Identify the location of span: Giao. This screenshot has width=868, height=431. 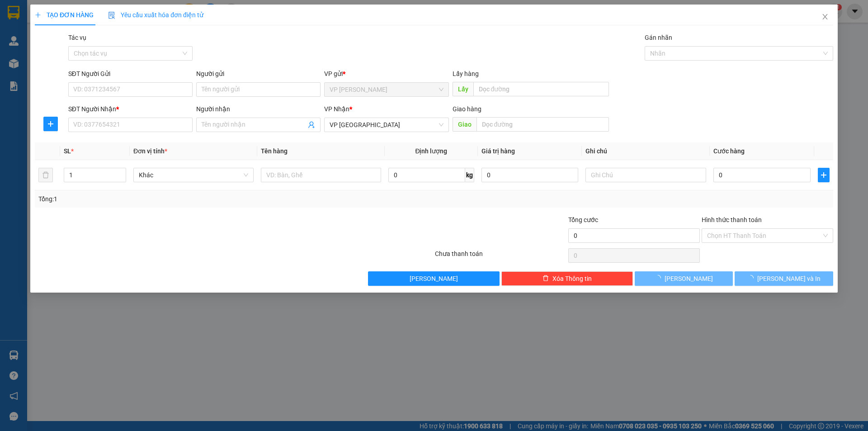
(464, 124).